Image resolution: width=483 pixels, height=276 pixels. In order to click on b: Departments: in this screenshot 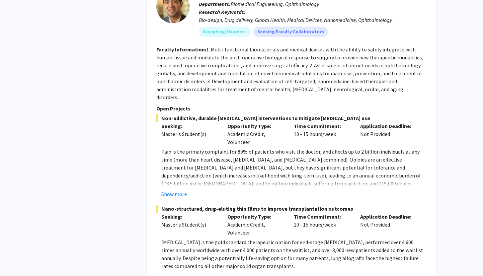, I will do `click(215, 4)`.